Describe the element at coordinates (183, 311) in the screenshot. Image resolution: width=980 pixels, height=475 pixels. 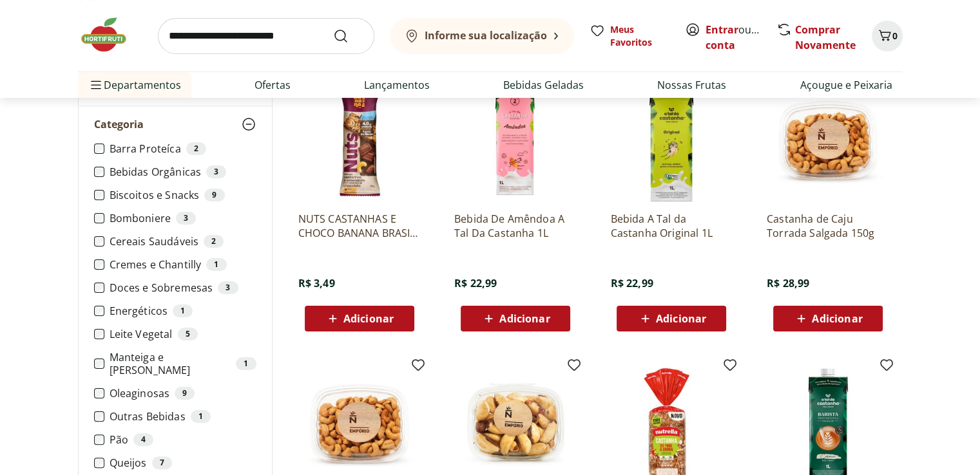
I see `label: Energéticos` at that location.